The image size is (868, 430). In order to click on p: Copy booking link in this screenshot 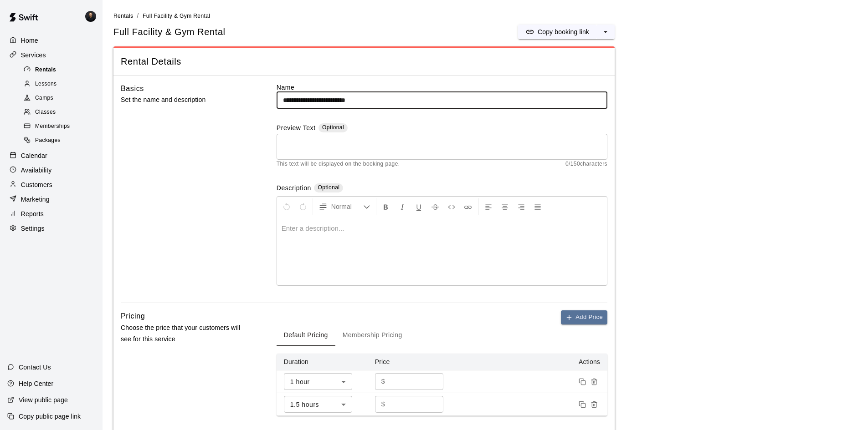, I will do `click(563, 32)`.